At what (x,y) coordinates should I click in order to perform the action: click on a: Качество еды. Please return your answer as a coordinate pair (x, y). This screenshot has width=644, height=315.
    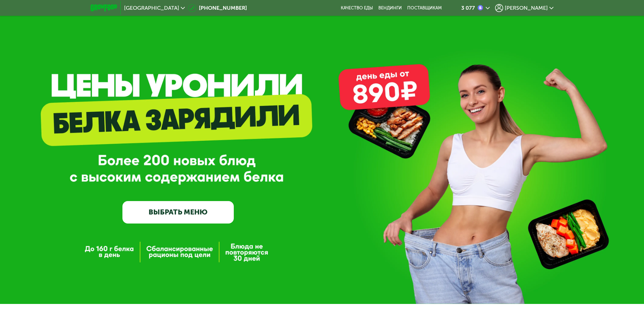
    Looking at the image, I should click on (357, 8).